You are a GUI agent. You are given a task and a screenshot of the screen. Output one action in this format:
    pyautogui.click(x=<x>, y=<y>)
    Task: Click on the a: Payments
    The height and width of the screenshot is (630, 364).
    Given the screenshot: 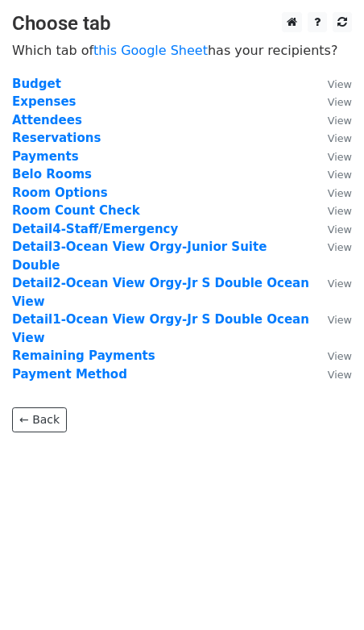 What is the action you would take?
    pyautogui.click(x=45, y=157)
    